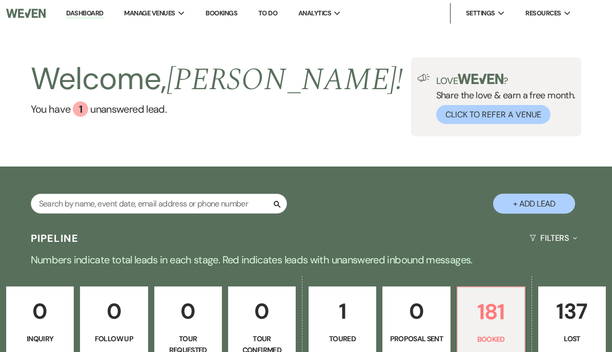  I want to click on p: 137, so click(572, 311).